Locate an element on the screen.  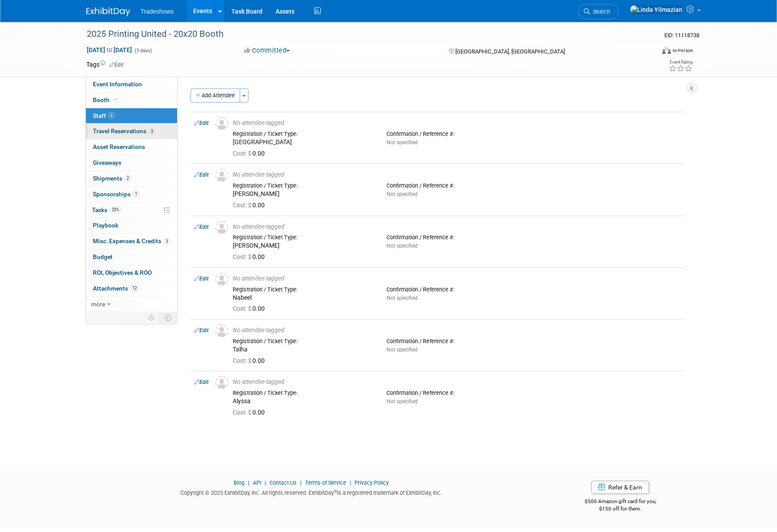
img: Format-Inperson.png is located at coordinates (666, 51).